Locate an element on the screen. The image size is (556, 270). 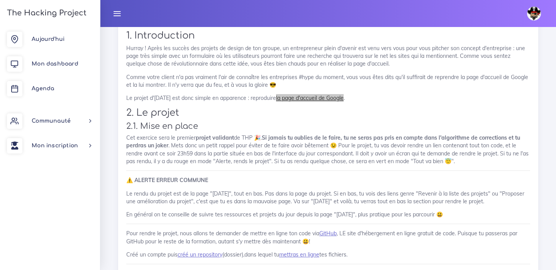
p: Créé un compte puis (dossier),dans lequel tu tes fichiers. is located at coordinates (328, 255).